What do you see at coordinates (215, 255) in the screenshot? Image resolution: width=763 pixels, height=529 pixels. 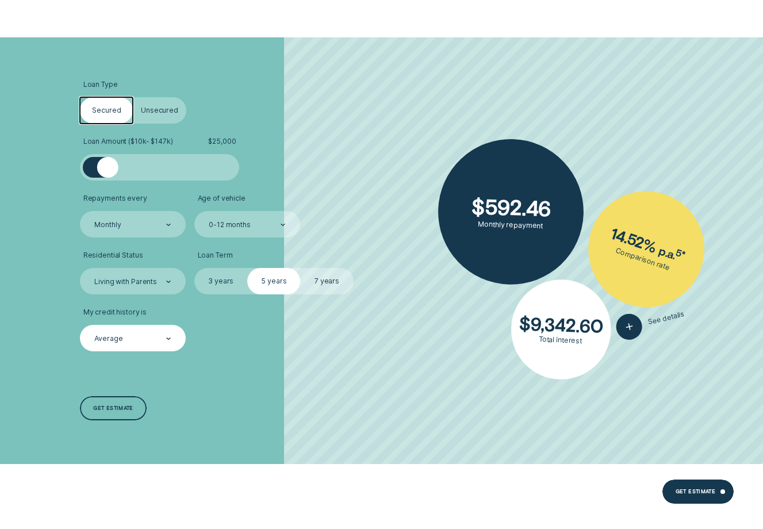 I see `span: Loan Term` at bounding box center [215, 255].